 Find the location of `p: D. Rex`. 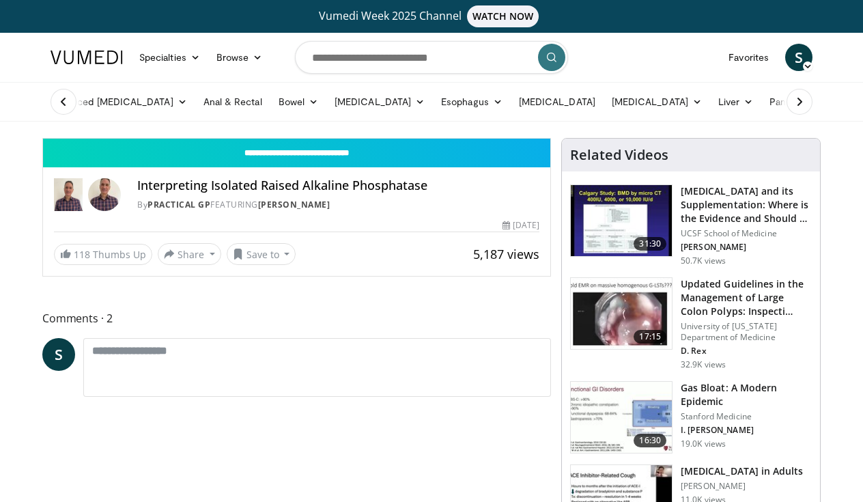

p: D. Rex is located at coordinates (746, 351).